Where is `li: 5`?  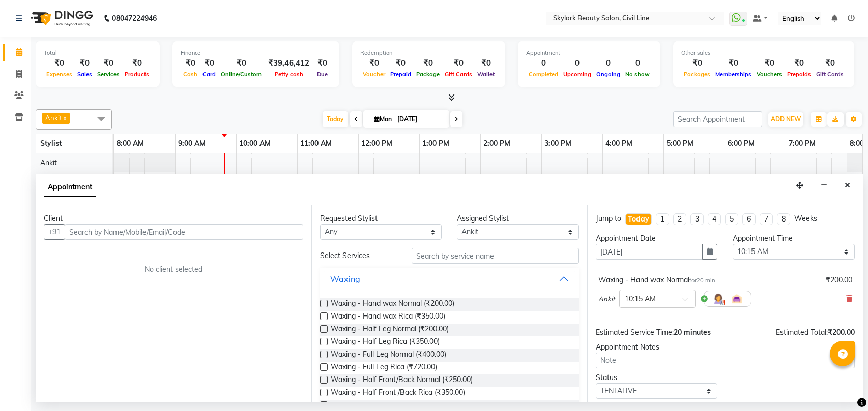 li: 5 is located at coordinates (732, 219).